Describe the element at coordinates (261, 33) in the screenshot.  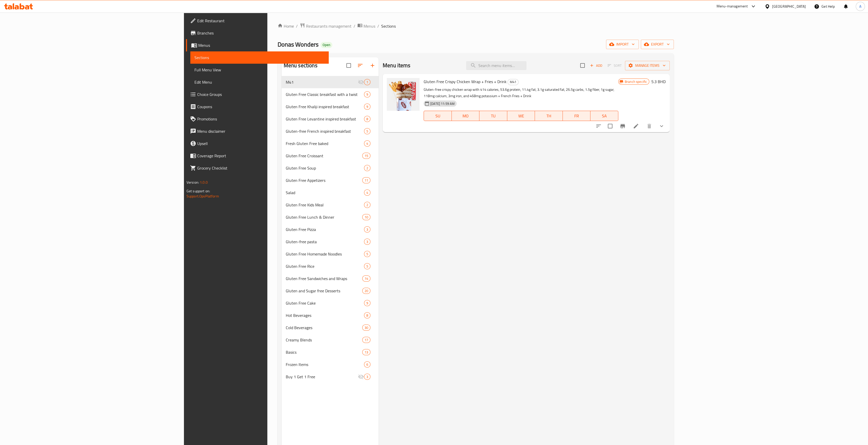
I see `span: Branches` at that location.